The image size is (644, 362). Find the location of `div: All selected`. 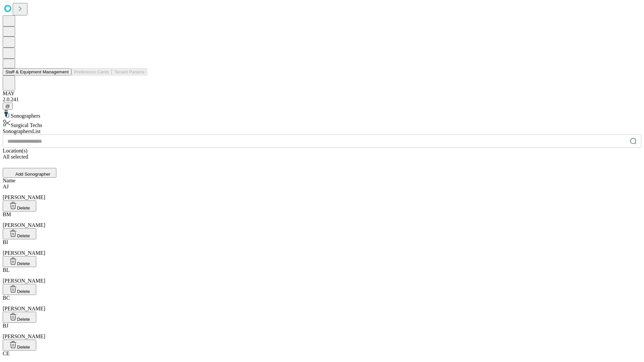

div: All selected is located at coordinates (322, 157).